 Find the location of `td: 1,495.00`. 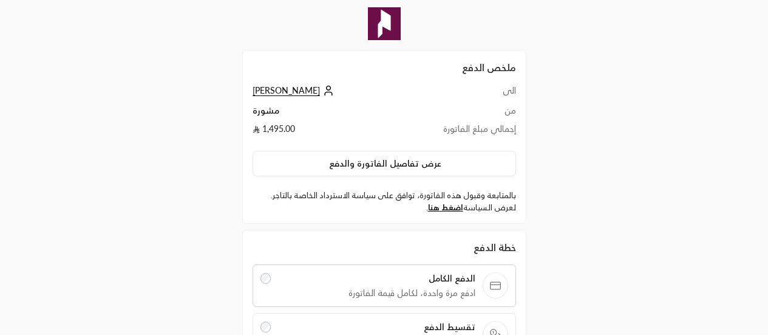

td: 1,495.00 is located at coordinates (323, 132).